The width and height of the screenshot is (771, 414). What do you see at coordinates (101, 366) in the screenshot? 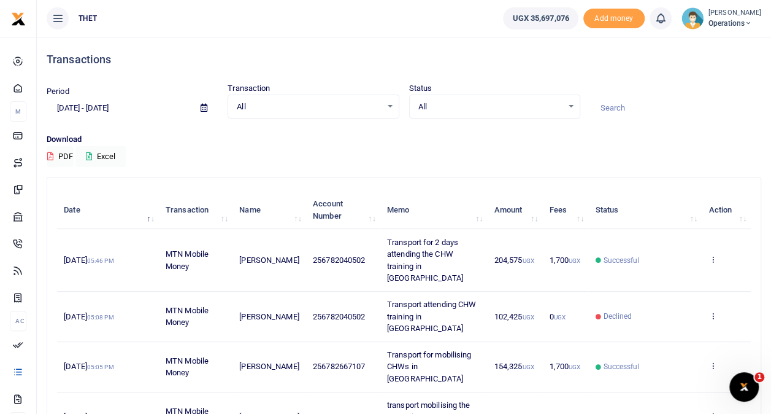
I see `small: 05:05 PM` at bounding box center [101, 366].